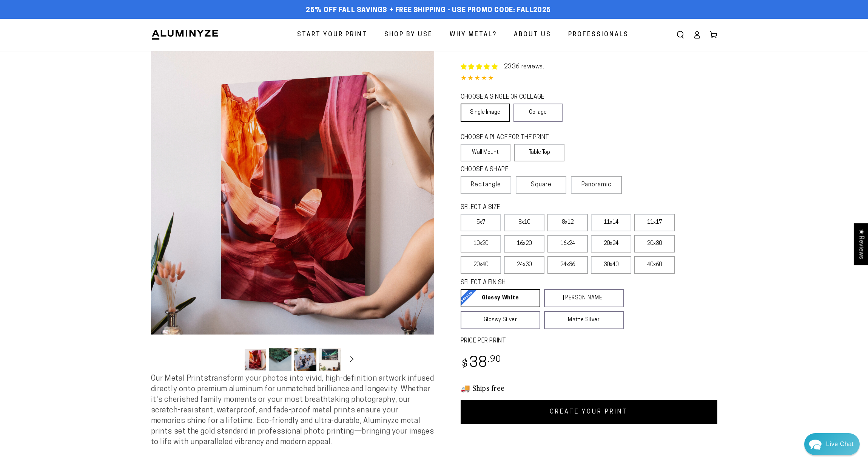 The width and height of the screenshot is (868, 474). What do you see at coordinates (597, 185) in the screenshot?
I see `span: Panoramic` at bounding box center [597, 185].